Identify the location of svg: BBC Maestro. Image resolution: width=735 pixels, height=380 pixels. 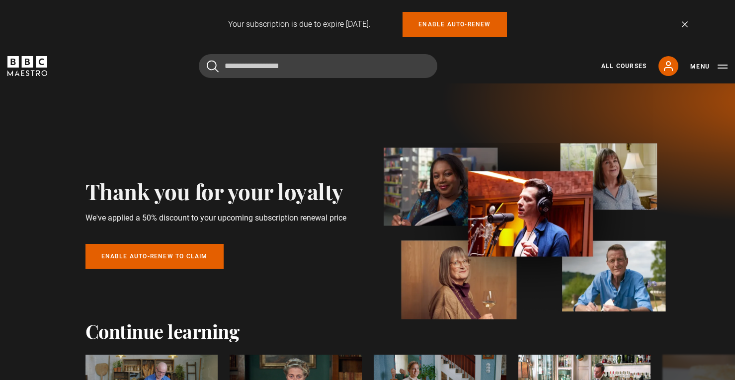
(27, 66).